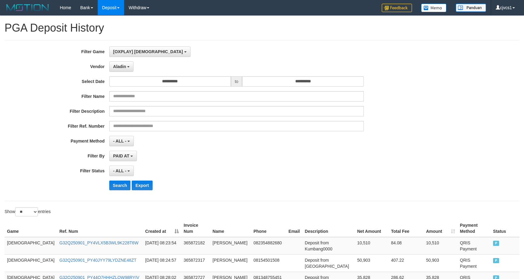 This screenshot has width=524, height=279. Describe the element at coordinates (268, 246) in the screenshot. I see `td: 082354882680` at that location.